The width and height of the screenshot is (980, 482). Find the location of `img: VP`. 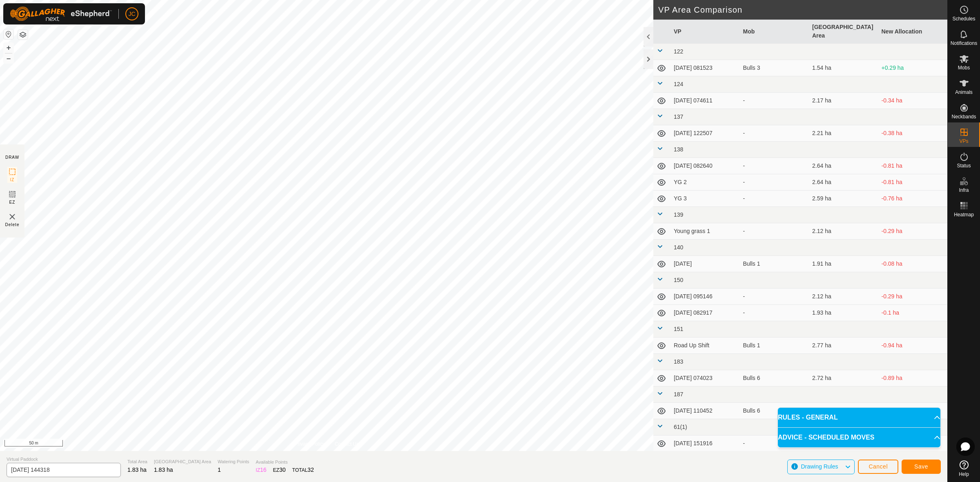

img: VP is located at coordinates (12, 217).